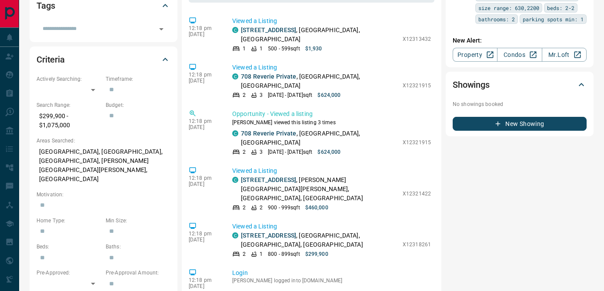  What do you see at coordinates (69, 247) in the screenshot?
I see `p: Beds:` at bounding box center [69, 247].